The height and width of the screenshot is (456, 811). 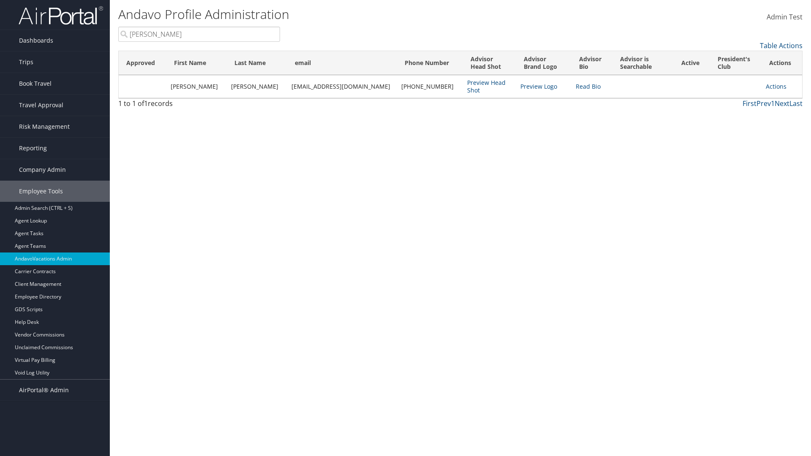 I want to click on th: Advisor Head Shot: activate to sort column ascending, so click(x=490, y=63).